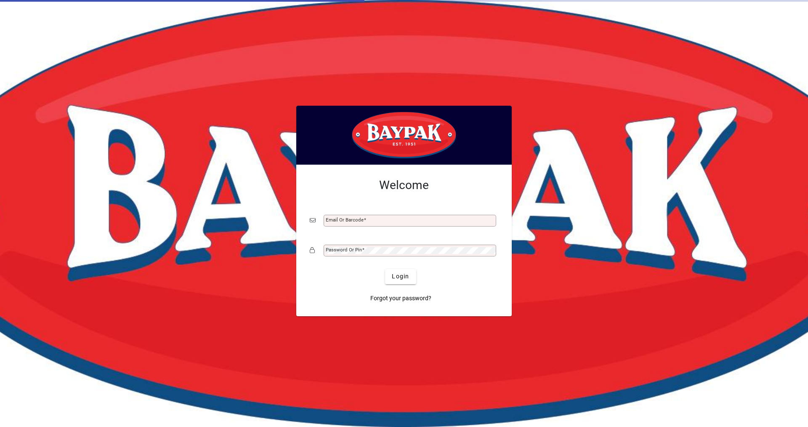 This screenshot has width=808, height=427. I want to click on span: Login, so click(400, 276).